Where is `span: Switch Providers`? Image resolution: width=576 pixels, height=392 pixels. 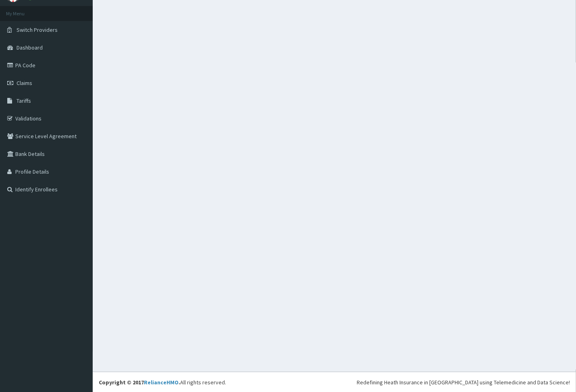 span: Switch Providers is located at coordinates (37, 30).